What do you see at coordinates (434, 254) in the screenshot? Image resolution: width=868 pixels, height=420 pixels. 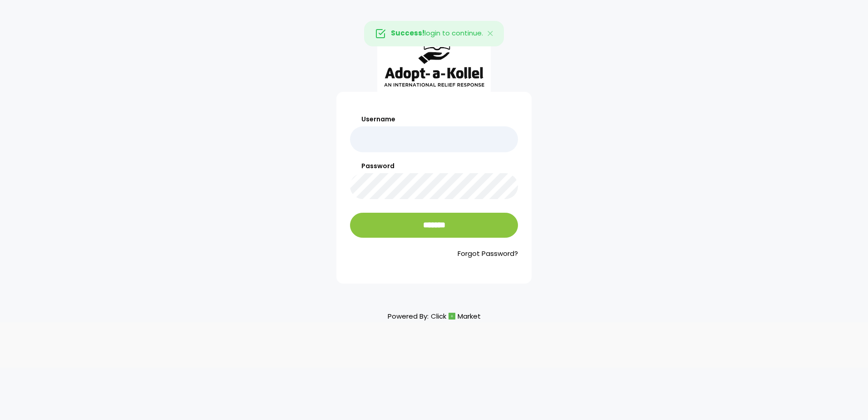 I see `a: Forgot Password?` at bounding box center [434, 254].